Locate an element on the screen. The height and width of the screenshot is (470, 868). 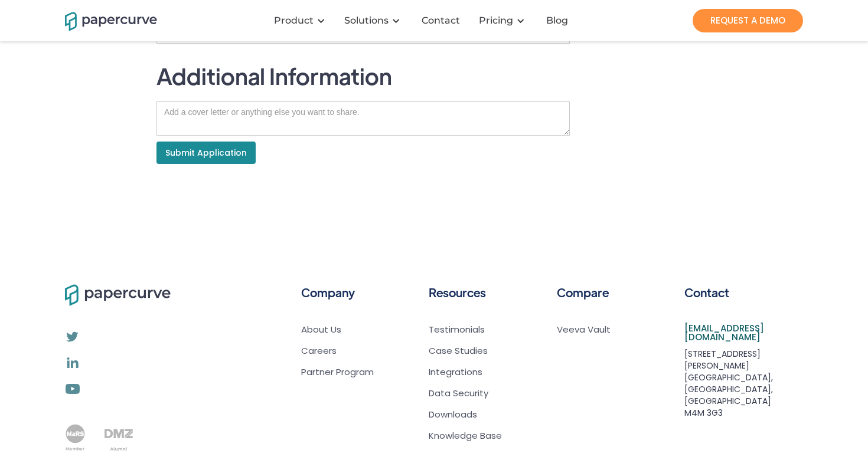
a: About Us is located at coordinates (337, 330).